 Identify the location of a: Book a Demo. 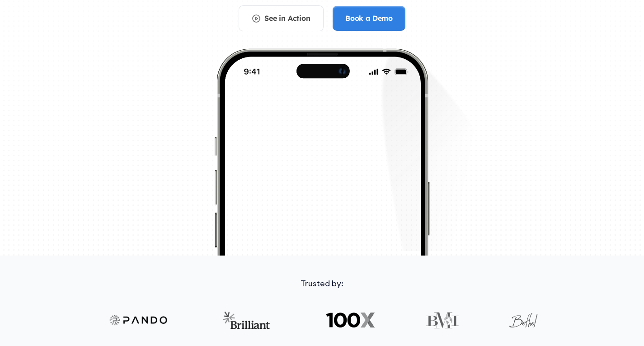
(369, 18).